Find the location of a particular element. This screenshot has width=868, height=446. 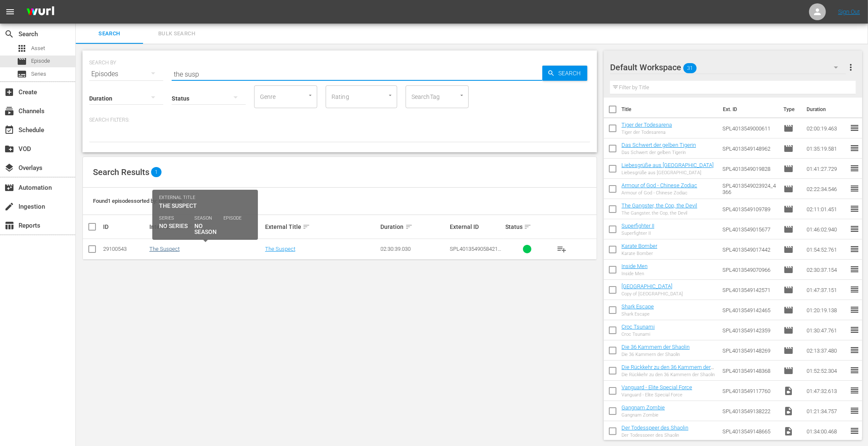

span: 1 is located at coordinates (156, 172).